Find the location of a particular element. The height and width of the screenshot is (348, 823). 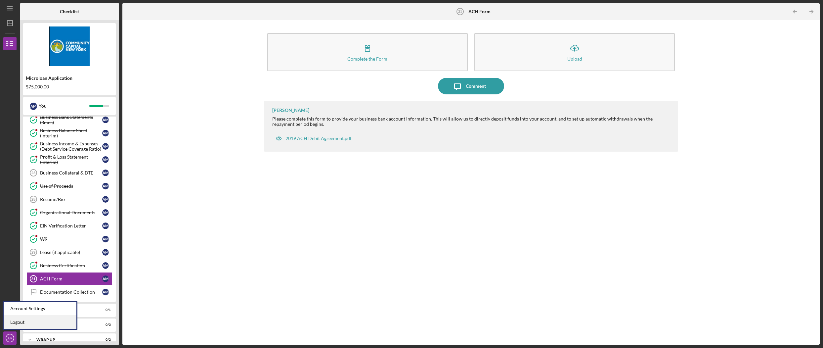

button: AM is located at coordinates (10, 338).